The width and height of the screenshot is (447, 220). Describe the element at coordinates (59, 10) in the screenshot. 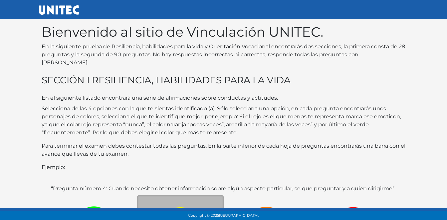

I see `img: UNITEC` at that location.